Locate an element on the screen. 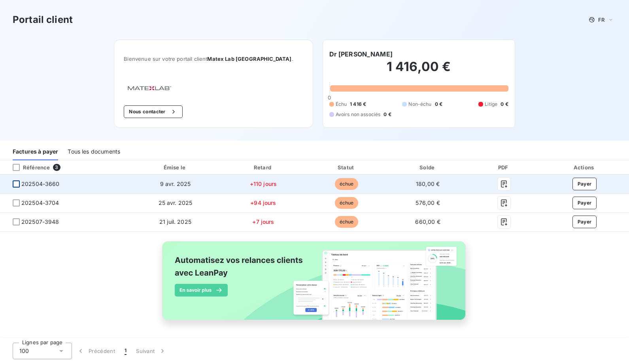 The width and height of the screenshot is (629, 364). span: 202507-3948 is located at coordinates (40, 222).